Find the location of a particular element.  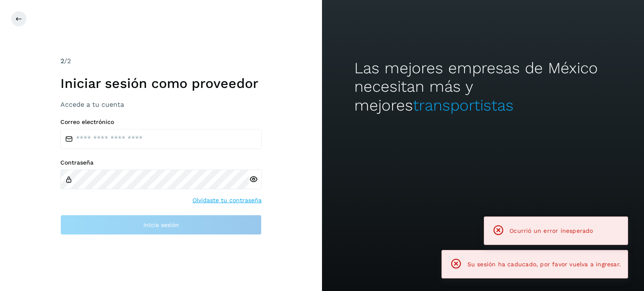

span: Ocurrió un error inesperado is located at coordinates (550, 231).